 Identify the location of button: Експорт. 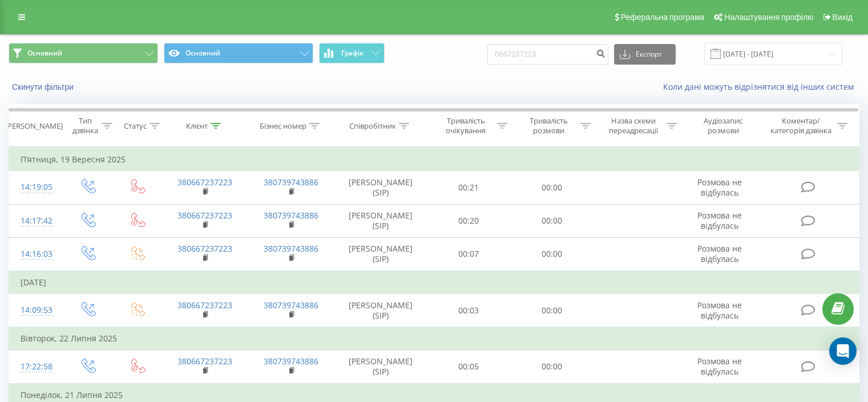
(645, 54).